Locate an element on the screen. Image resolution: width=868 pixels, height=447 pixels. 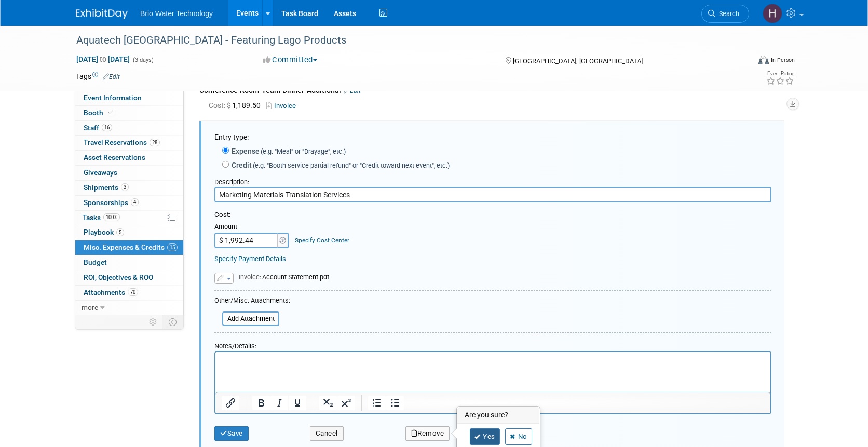
a: Specify Payment Details is located at coordinates (250, 259).